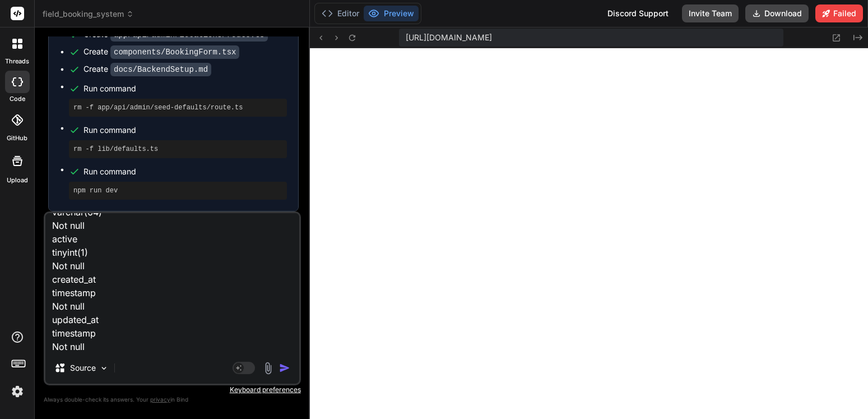 The width and height of the screenshot is (868, 419). Describe the element at coordinates (177, 149) in the screenshot. I see `pre: rm -f lib/defaults.ts` at that location.